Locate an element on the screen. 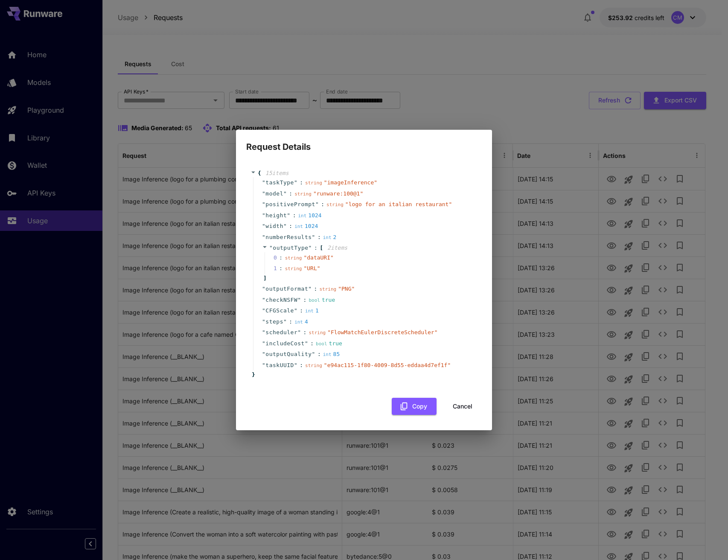 Image resolution: width=728 pixels, height=560 pixels. span: 1 is located at coordinates (279, 269).